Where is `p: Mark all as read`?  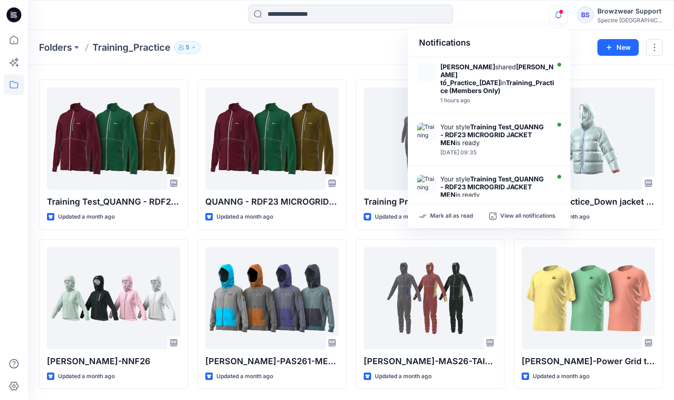 p: Mark all as read is located at coordinates (452, 216).